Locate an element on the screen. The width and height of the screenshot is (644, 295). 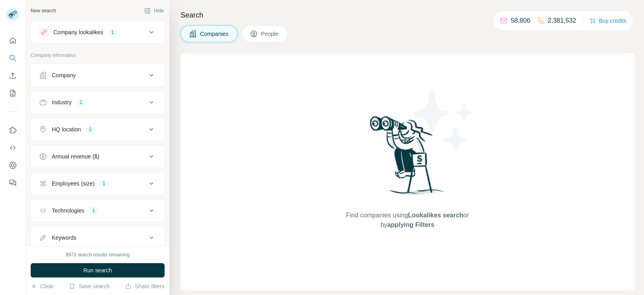
div: Keywords is located at coordinates (64, 238).